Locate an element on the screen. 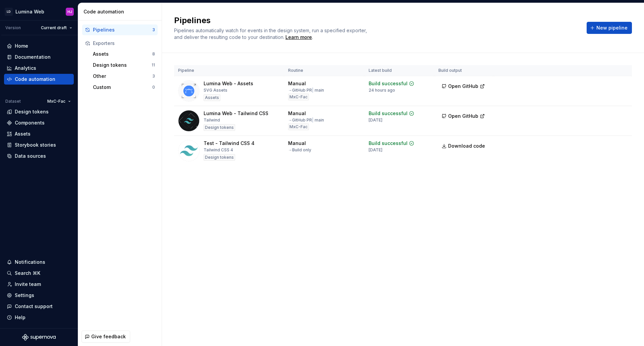 The height and width of the screenshot is (346, 644). div: Lumina Web - Tailwind CSS is located at coordinates (235, 113).